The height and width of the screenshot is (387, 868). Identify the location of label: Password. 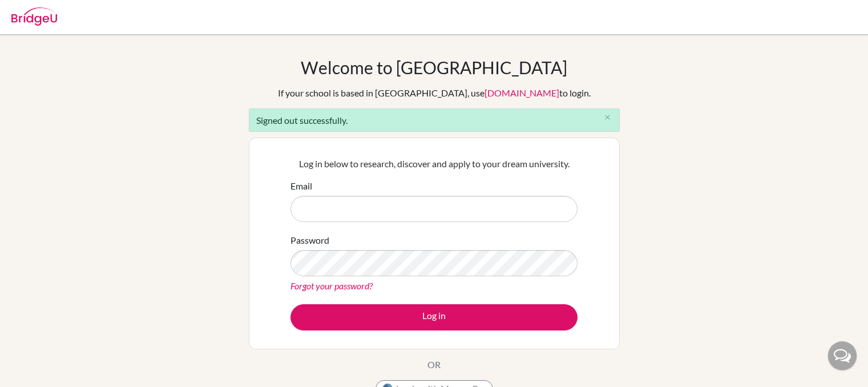
(310, 240).